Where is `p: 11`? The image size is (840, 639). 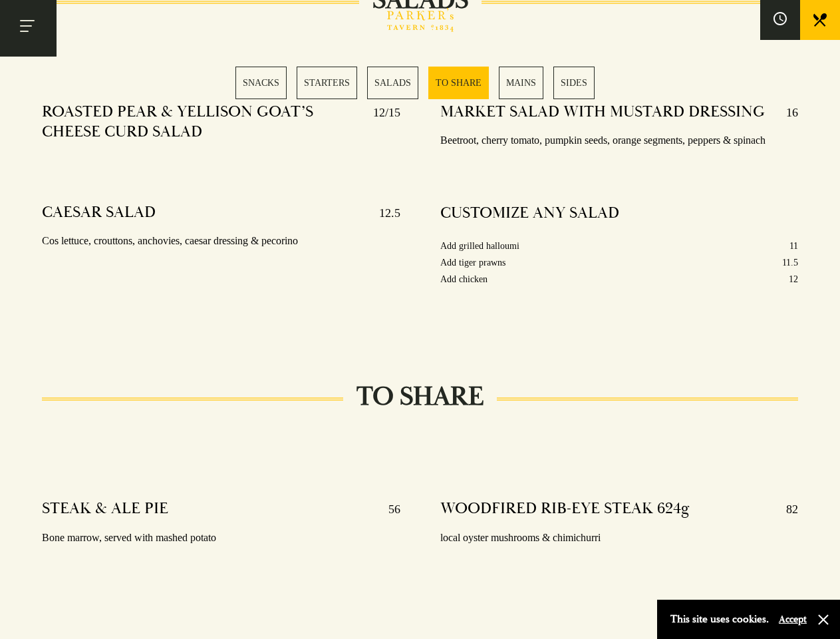 p: 11 is located at coordinates (794, 245).